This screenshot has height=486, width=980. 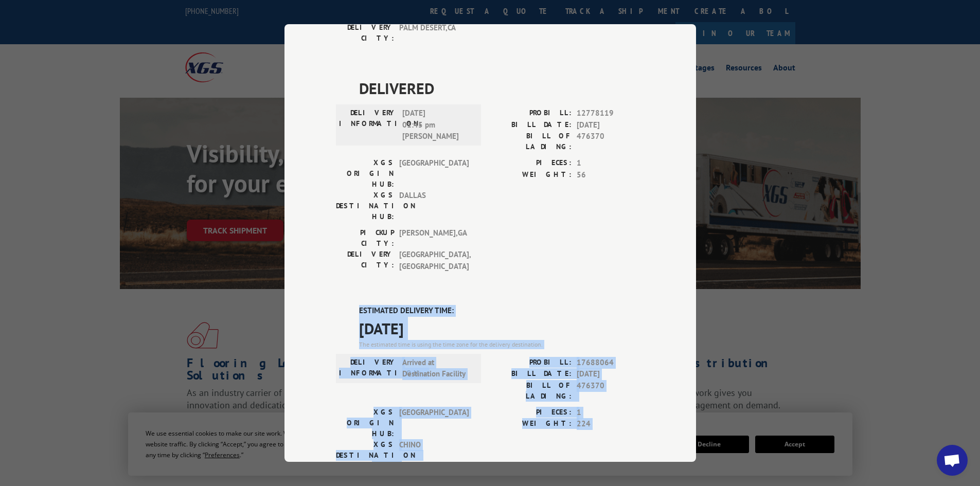 What do you see at coordinates (952, 460) in the screenshot?
I see `div: Open chat` at bounding box center [952, 460].